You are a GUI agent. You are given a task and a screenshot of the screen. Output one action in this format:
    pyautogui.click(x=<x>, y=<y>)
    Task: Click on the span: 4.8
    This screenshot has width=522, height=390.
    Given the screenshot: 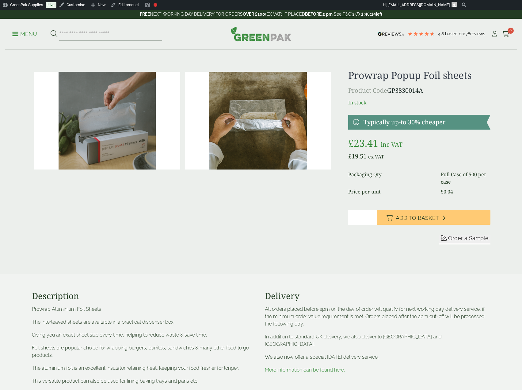 What is the action you would take?
    pyautogui.click(x=442, y=34)
    